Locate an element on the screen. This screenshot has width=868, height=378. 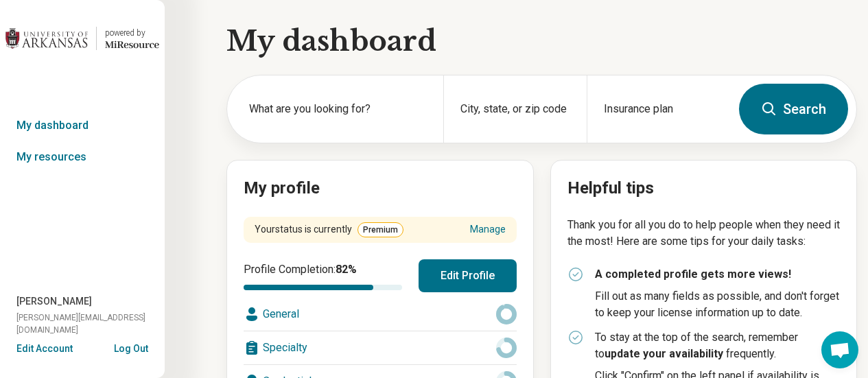
a: Manage is located at coordinates (488, 229).